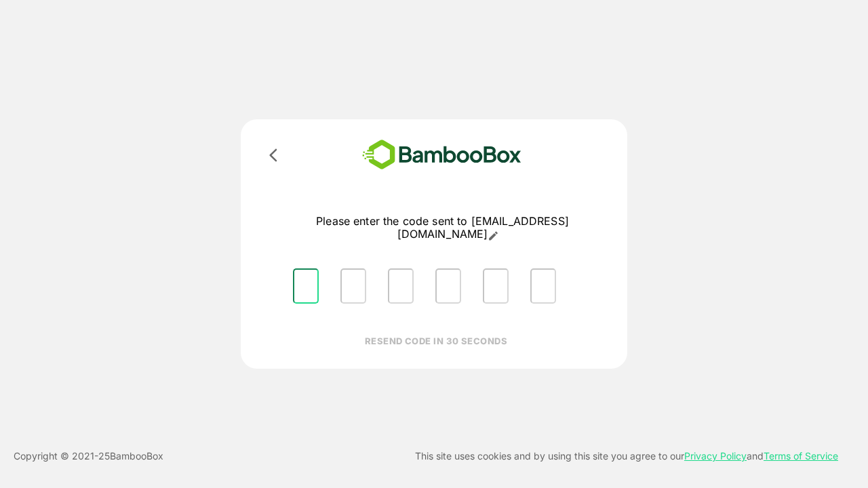  What do you see at coordinates (448, 286) in the screenshot?
I see `input: Please enter OTP character 4` at bounding box center [448, 286].